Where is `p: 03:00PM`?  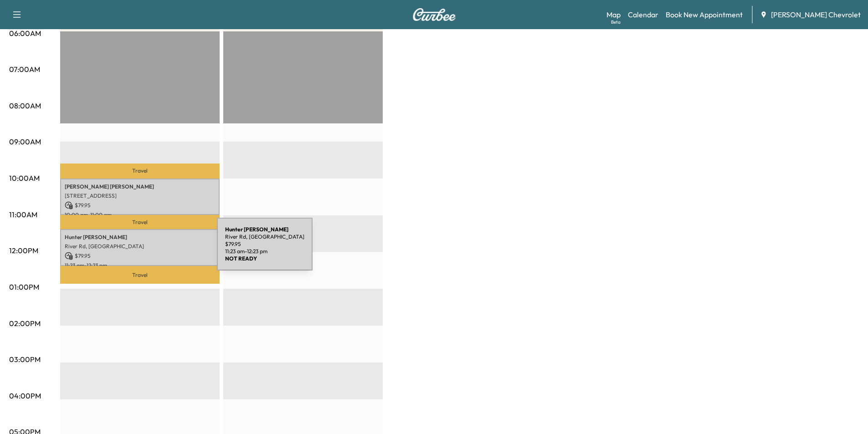
p: 03:00PM is located at coordinates (24, 360).